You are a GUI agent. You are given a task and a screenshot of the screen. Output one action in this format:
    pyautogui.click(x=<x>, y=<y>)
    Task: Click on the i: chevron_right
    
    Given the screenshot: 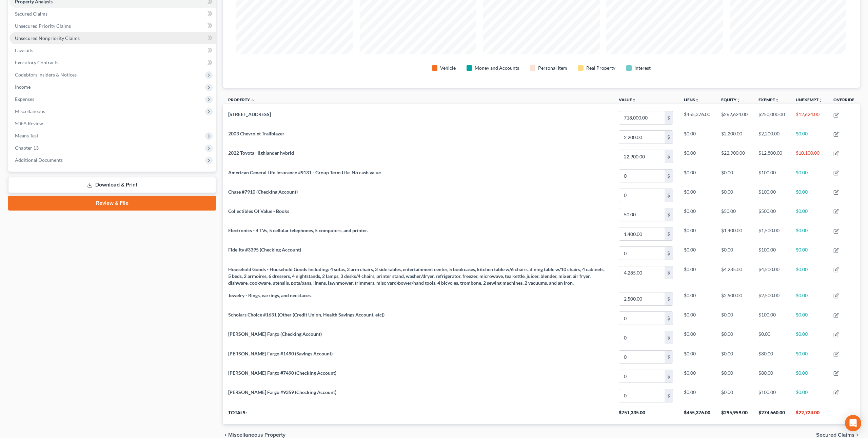 What is the action you would take?
    pyautogui.click(x=857, y=435)
    